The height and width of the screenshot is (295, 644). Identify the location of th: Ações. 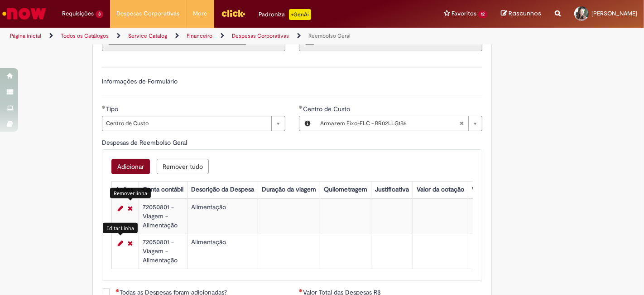
(125, 189).